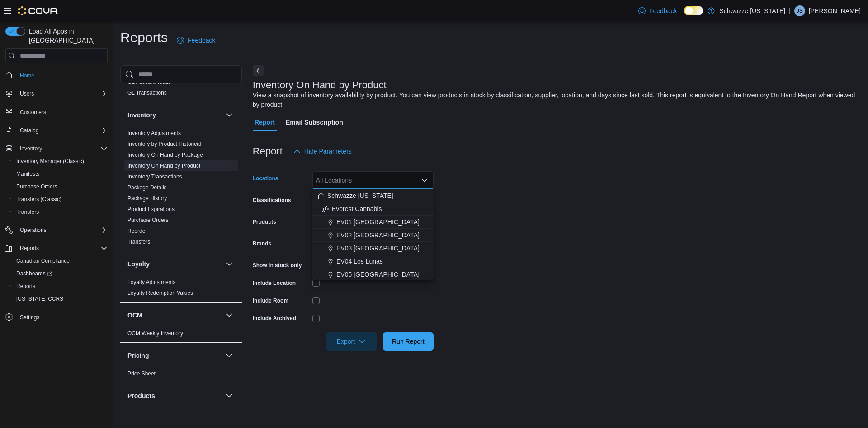  Describe the element at coordinates (181, 335) in the screenshot. I see `div: OCM` at that location.